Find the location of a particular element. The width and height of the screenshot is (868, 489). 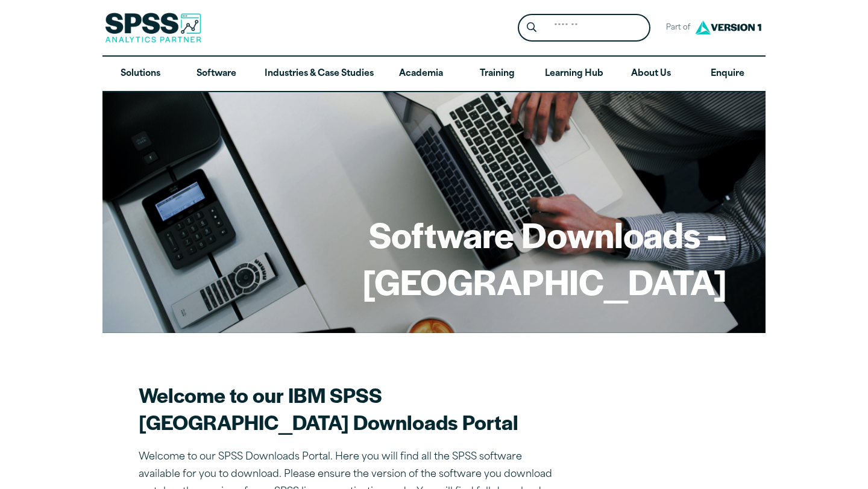

a: About Us is located at coordinates (651, 74).